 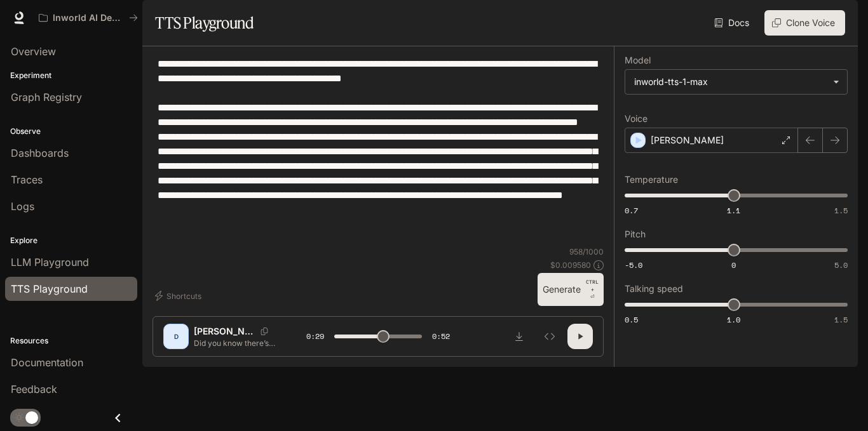 What do you see at coordinates (733, 265) in the screenshot?
I see `span: 0` at bounding box center [733, 265].